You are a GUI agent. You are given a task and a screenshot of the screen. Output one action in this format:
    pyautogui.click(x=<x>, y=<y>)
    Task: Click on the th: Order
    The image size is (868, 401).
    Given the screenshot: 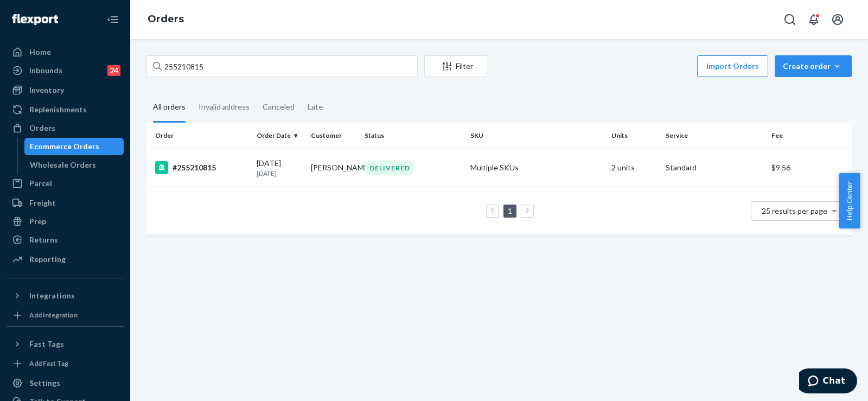 What is the action you would take?
    pyautogui.click(x=199, y=136)
    